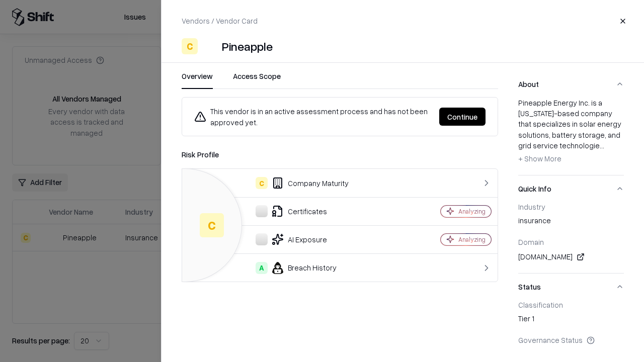 The image size is (644, 362). Describe the element at coordinates (339, 155) in the screenshot. I see `div: Risk Profile` at that location.